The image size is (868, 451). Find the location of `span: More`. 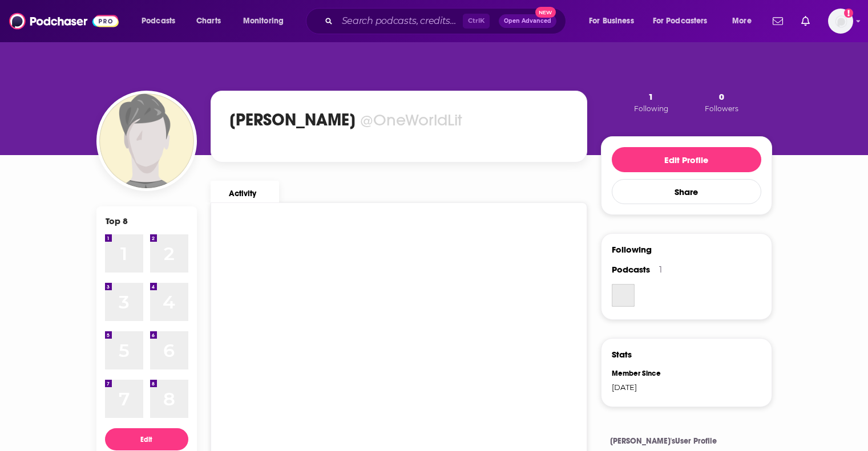

span: More is located at coordinates (742, 21).